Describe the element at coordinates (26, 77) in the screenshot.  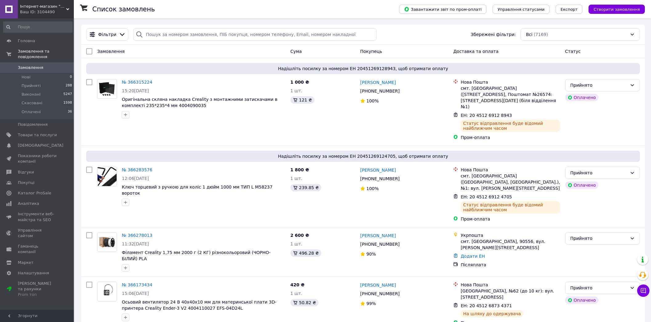
I see `span: Нові` at that location.